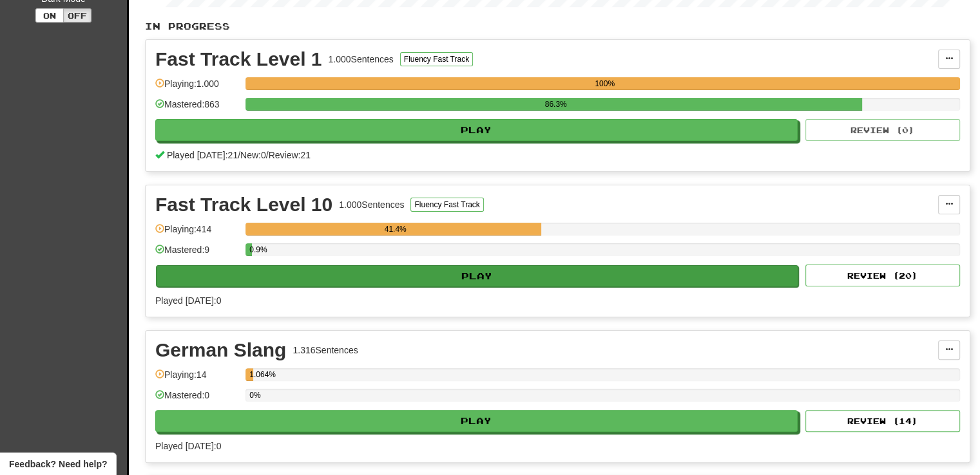 This screenshot has height=475, width=980. I want to click on div: 0.9%, so click(251, 250).